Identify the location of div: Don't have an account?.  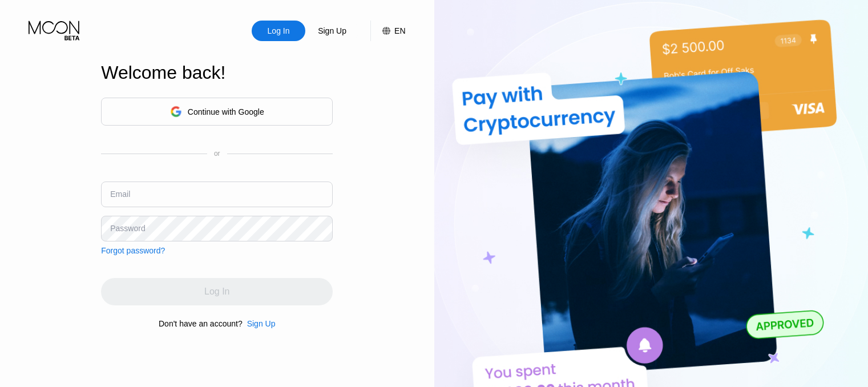
(200, 324).